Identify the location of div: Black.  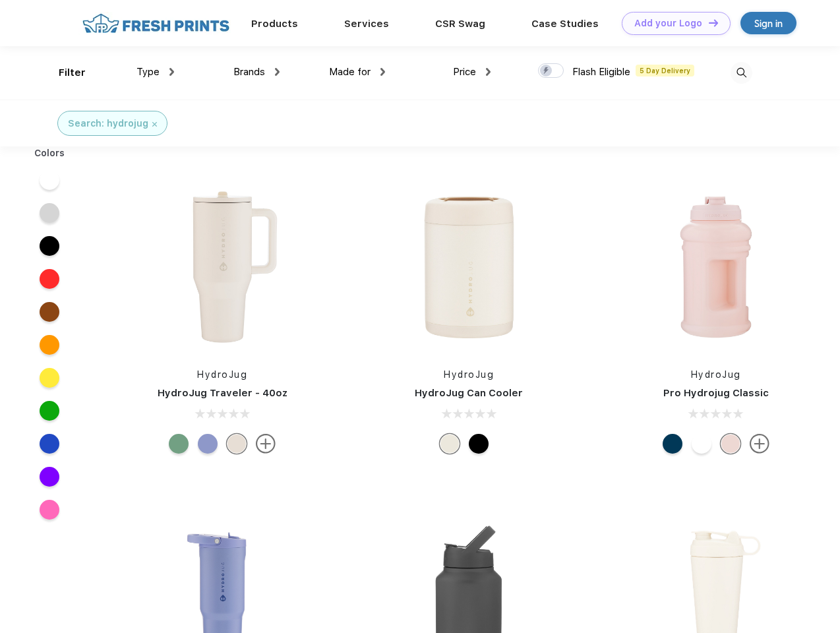
(479, 444).